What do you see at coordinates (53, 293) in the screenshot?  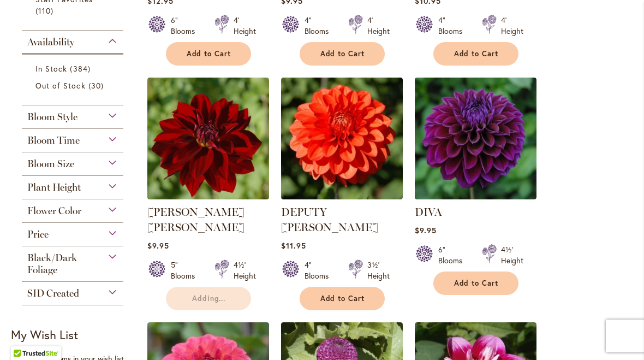 I see `span: SID Created` at bounding box center [53, 293].